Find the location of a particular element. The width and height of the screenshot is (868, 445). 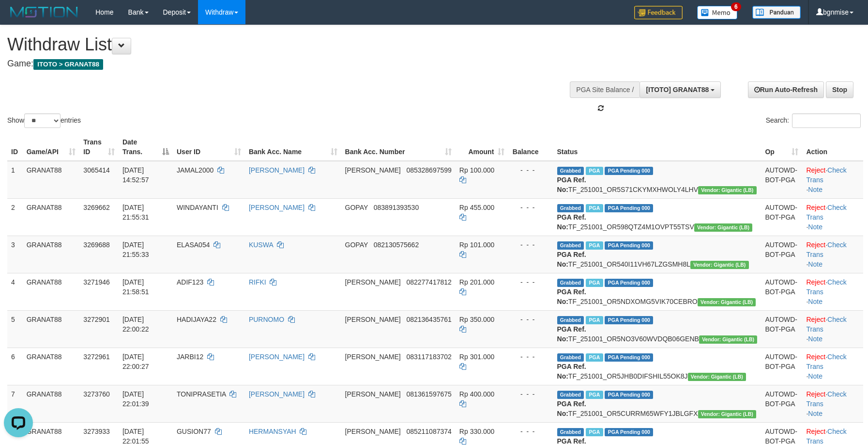

span: Copy 082277417812 to clipboard is located at coordinates (429, 282).